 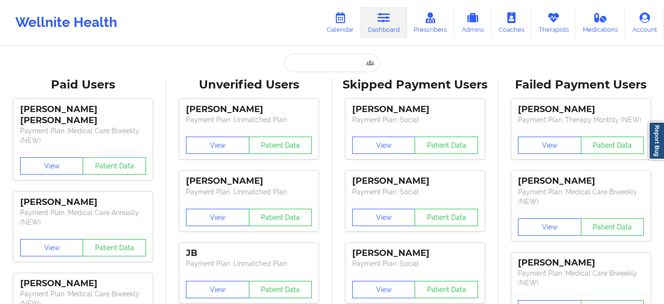 I want to click on a: Account, so click(x=645, y=23).